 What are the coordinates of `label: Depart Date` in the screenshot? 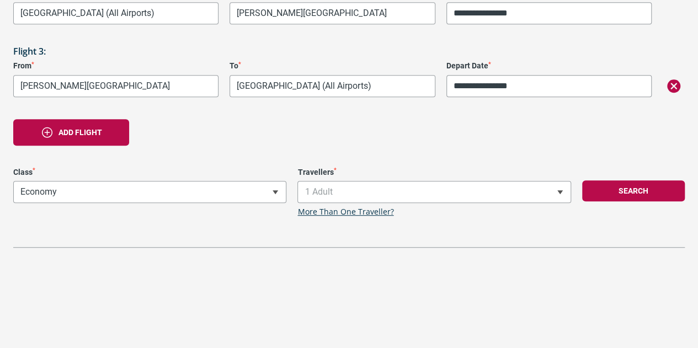 It's located at (549, 66).